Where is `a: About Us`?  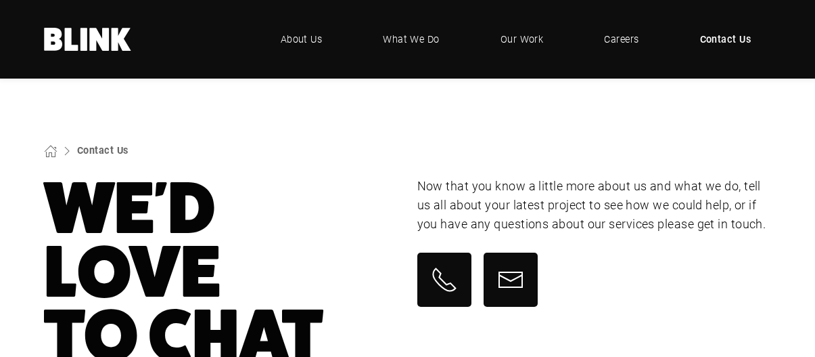
a: About Us is located at coordinates (302, 39).